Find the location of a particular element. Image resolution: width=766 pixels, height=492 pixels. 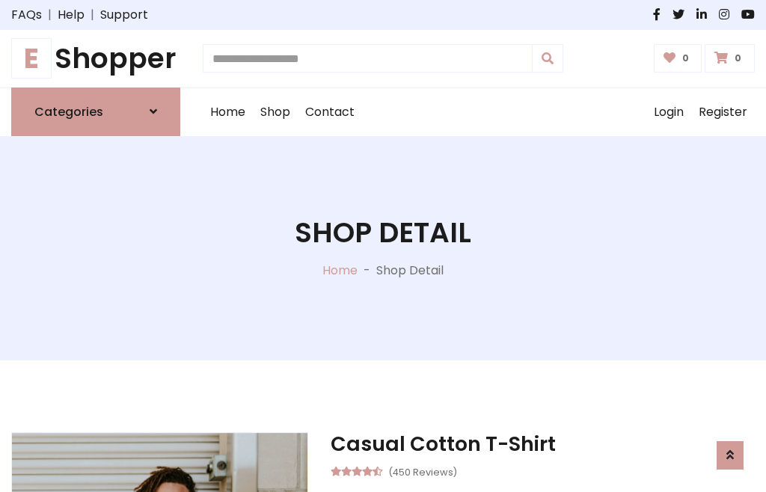

p: Shop Detail is located at coordinates (410, 271).